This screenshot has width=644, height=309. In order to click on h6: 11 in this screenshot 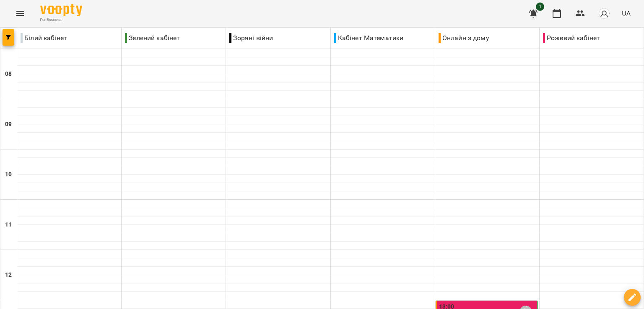, I will do `click(8, 225)`.